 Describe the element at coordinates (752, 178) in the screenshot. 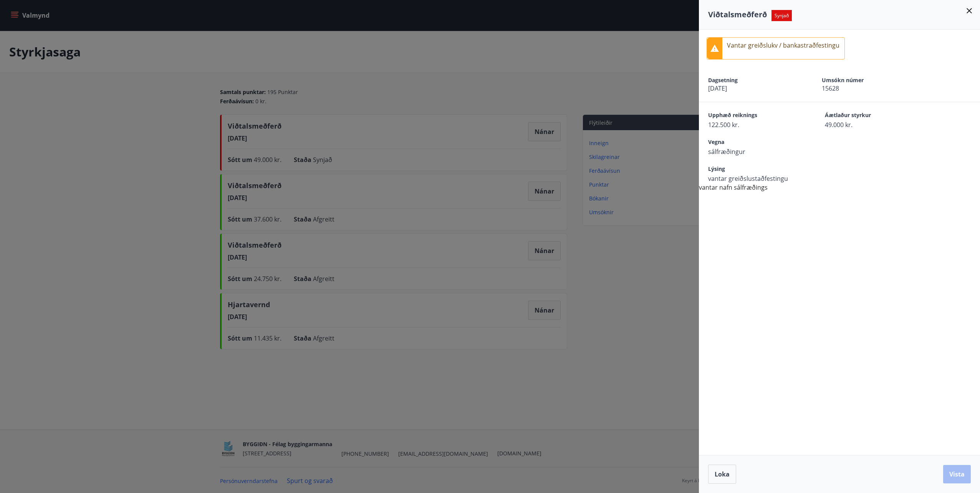

I see `span: vantar greiðslustaðfestingu` at that location.